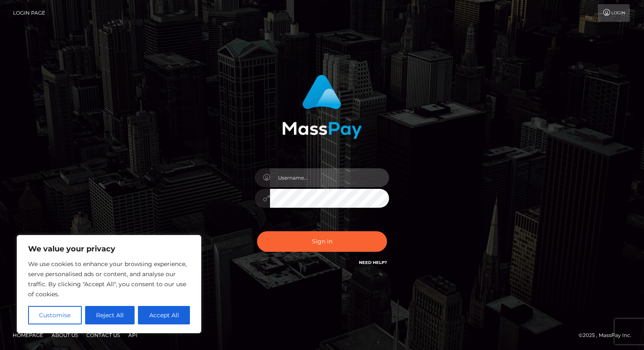 The height and width of the screenshot is (350, 644). I want to click on button: Reject All, so click(110, 315).